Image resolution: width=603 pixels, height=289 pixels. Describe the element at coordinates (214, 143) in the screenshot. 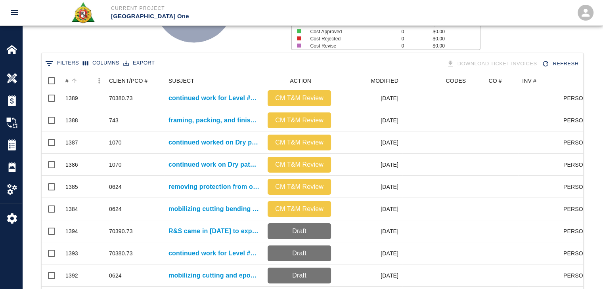

I see `a: continued worked on Dry patching grout on top of beams Column line L/2 2nd floor.` at that location.